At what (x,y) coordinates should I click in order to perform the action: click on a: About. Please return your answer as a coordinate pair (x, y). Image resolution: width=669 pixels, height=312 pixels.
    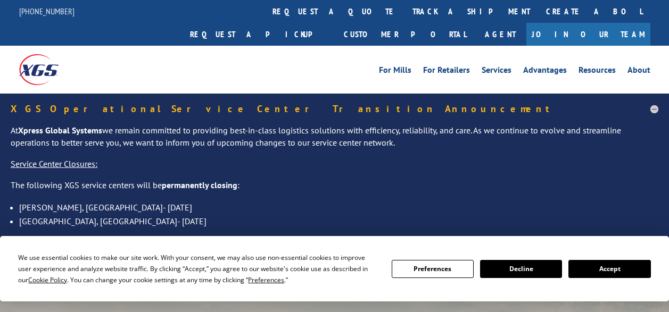
    Looking at the image, I should click on (639, 72).